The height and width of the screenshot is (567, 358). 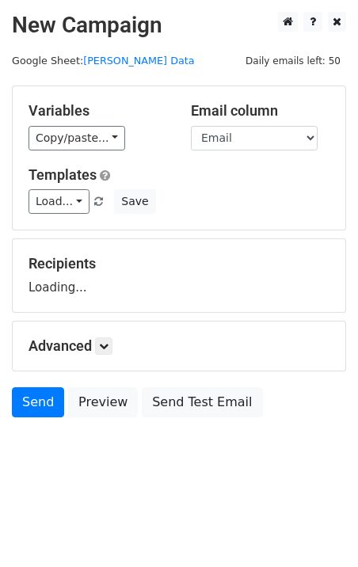 I want to click on a: Send, so click(x=38, y=402).